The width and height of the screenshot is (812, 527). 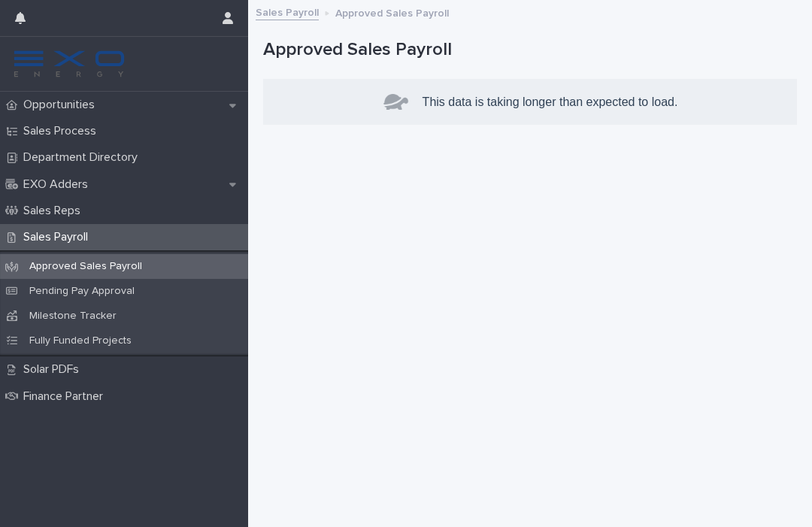 What do you see at coordinates (83, 157) in the screenshot?
I see `p: Department Directory` at bounding box center [83, 157].